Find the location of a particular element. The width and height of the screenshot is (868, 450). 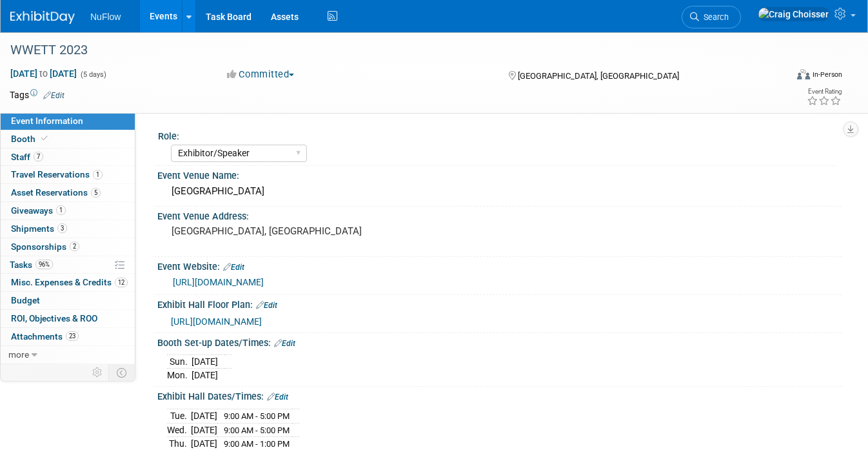

span: Event Information is located at coordinates (47, 121).